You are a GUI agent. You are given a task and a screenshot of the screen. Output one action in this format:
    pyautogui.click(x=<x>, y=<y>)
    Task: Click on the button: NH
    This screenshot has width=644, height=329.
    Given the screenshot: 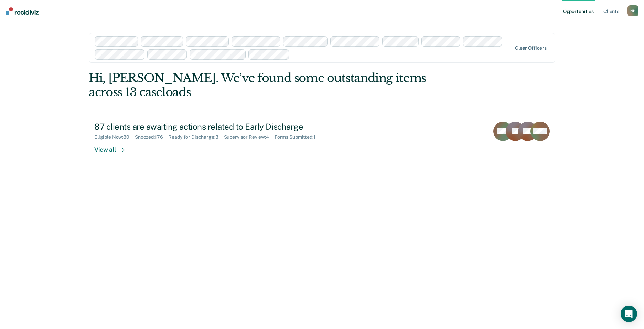 What is the action you would take?
    pyautogui.click(x=633, y=11)
    